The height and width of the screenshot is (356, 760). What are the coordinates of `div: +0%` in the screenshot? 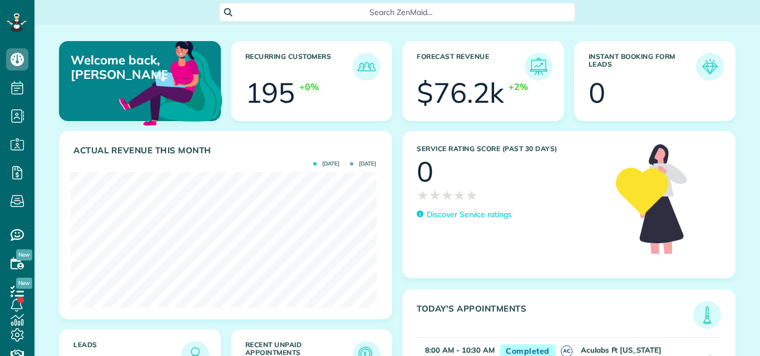 It's located at (309, 87).